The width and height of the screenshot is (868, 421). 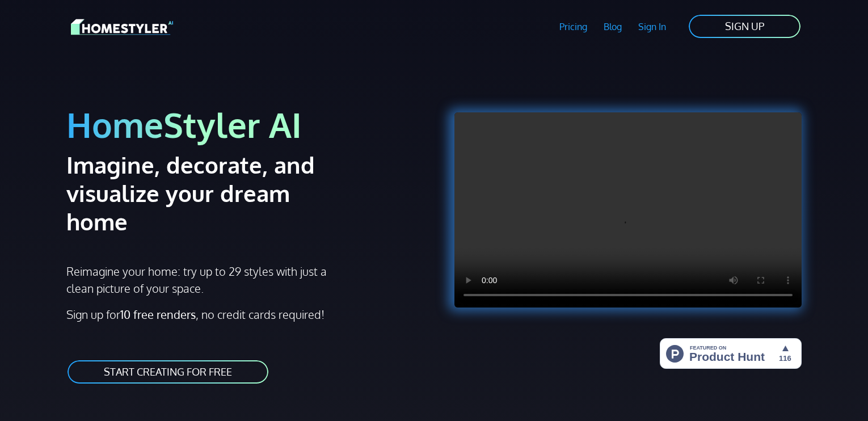 What do you see at coordinates (573, 27) in the screenshot?
I see `a: Pricing` at bounding box center [573, 27].